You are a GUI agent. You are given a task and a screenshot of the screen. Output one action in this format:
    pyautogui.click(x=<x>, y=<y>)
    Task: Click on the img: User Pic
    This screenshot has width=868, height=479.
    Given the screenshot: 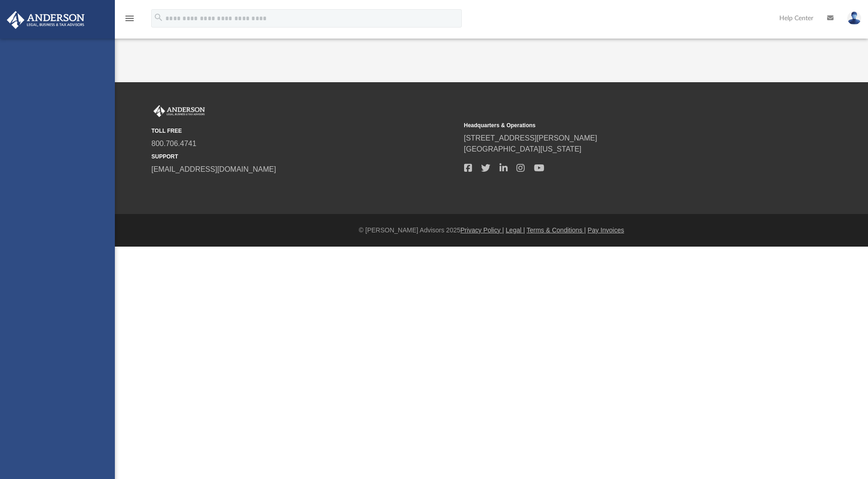 What is the action you would take?
    pyautogui.click(x=854, y=18)
    